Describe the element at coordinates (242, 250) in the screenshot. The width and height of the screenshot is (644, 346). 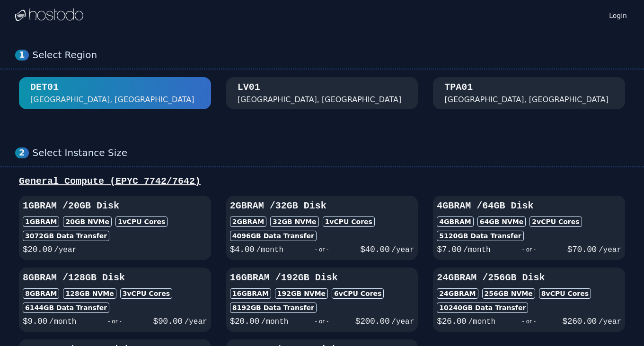
I see `span: $ 4.00` at that location.